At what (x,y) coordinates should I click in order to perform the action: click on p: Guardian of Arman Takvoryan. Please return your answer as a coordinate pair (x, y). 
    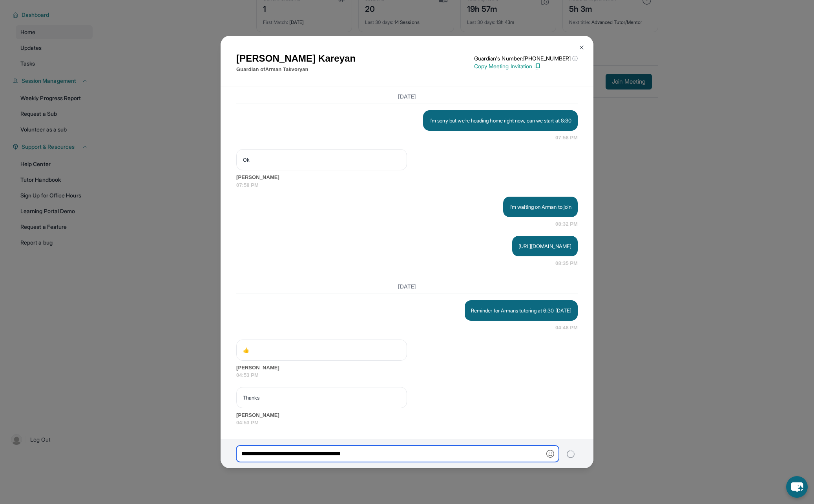
    Looking at the image, I should click on (296, 69).